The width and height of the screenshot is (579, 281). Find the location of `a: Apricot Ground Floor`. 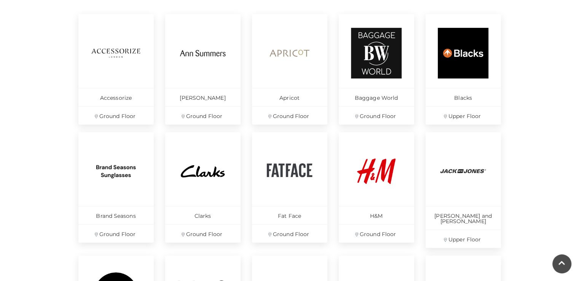

a: Apricot Ground Floor is located at coordinates (290, 69).